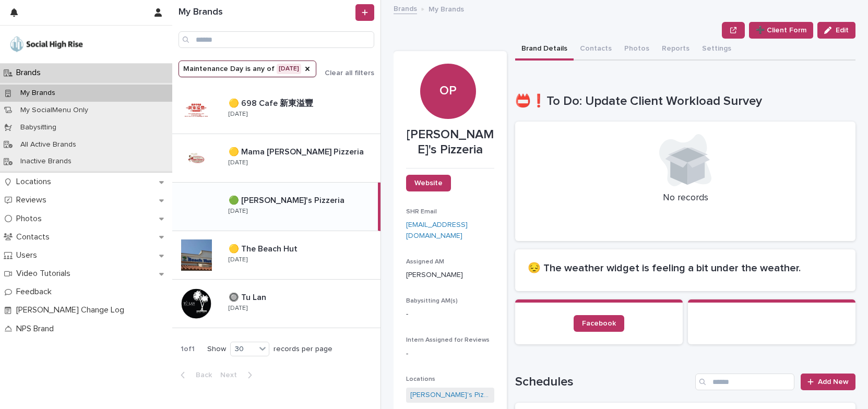 Image resolution: width=868 pixels, height=409 pixels. What do you see at coordinates (47, 44) in the screenshot?
I see `img: o5DnuTxEQV6sW9jFYBBf` at bounding box center [47, 44].